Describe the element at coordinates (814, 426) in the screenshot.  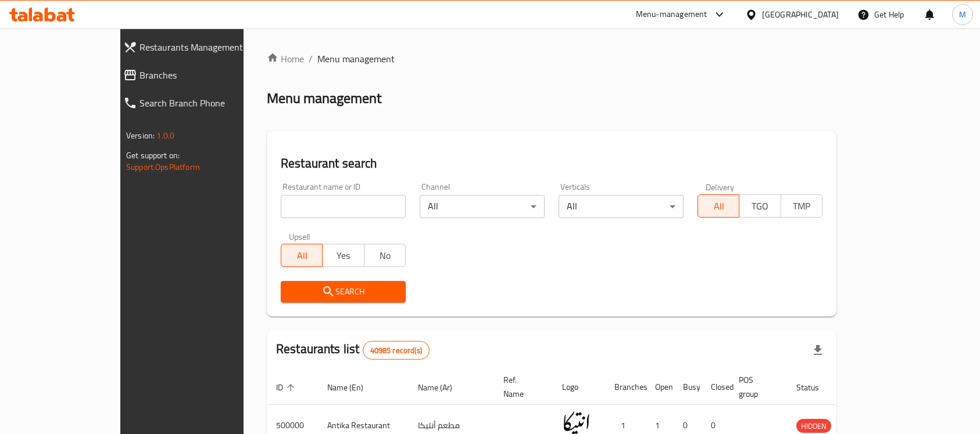
I see `div: HIDDEN` at that location.